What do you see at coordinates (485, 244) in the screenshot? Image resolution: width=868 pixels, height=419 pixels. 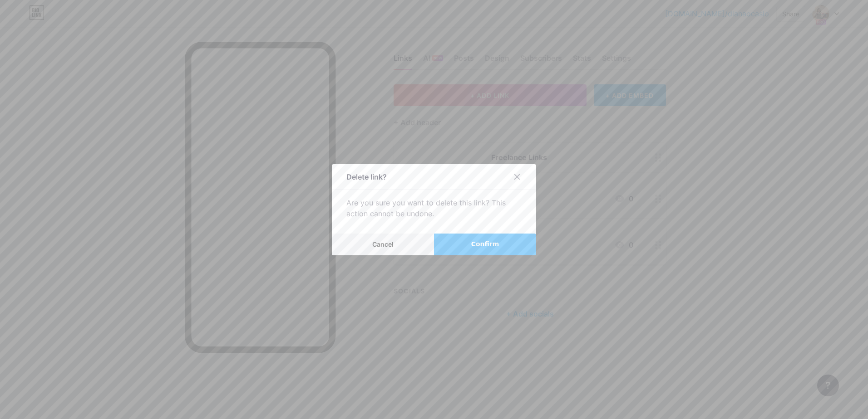 I see `span: Confirm` at bounding box center [485, 244].